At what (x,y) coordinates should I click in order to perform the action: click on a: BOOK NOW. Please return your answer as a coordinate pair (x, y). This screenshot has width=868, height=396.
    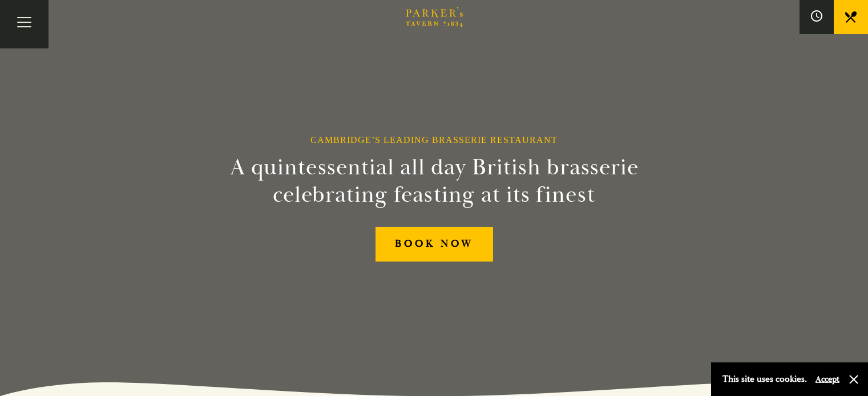
    Looking at the image, I should click on (434, 244).